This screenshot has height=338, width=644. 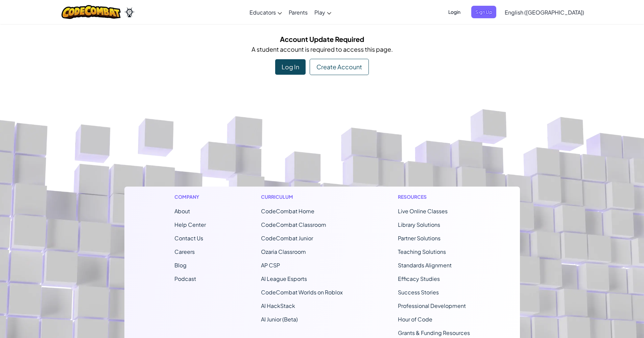 I want to click on h1: Curriculum, so click(x=302, y=197).